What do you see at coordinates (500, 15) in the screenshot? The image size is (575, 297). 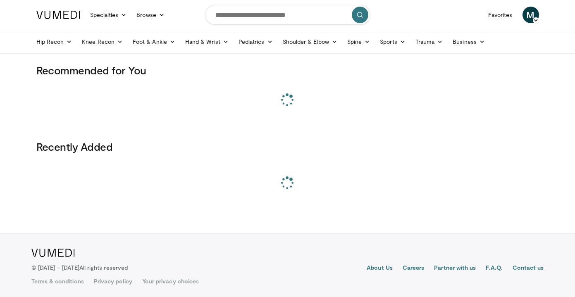 I see `a: Favorites` at bounding box center [500, 15].